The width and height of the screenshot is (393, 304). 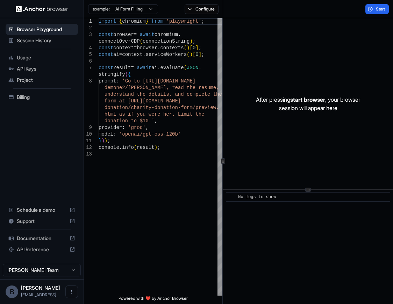 What do you see at coordinates (88, 28) in the screenshot?
I see `div: 2` at bounding box center [88, 28].